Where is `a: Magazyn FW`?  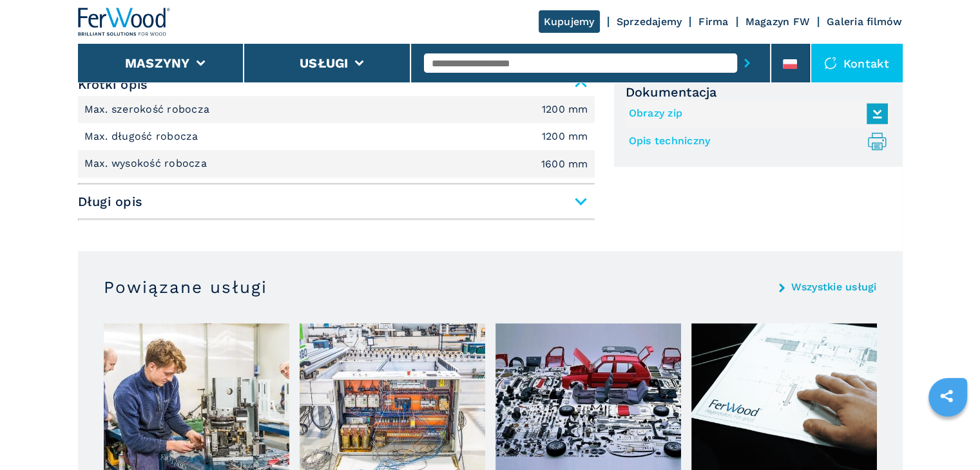 a: Magazyn FW is located at coordinates (778, 21).